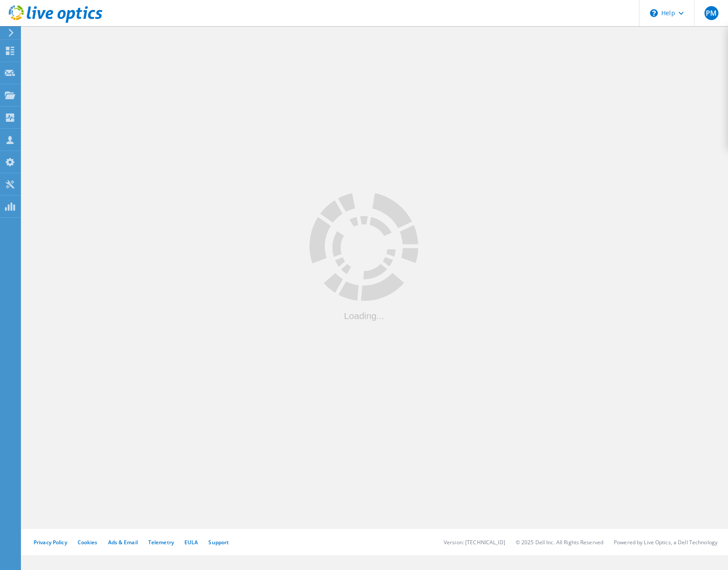  What do you see at coordinates (161, 542) in the screenshot?
I see `a: Telemetry` at bounding box center [161, 542].